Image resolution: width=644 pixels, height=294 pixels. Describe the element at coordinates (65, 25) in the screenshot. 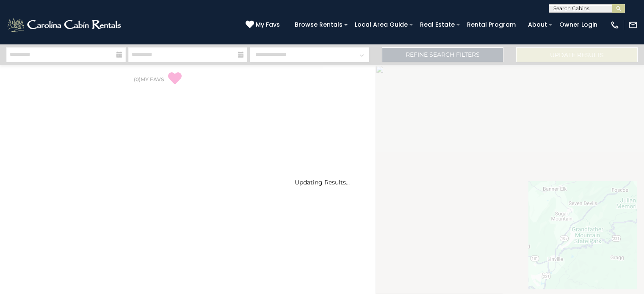

I see `img: White-1-2.png` at that location.